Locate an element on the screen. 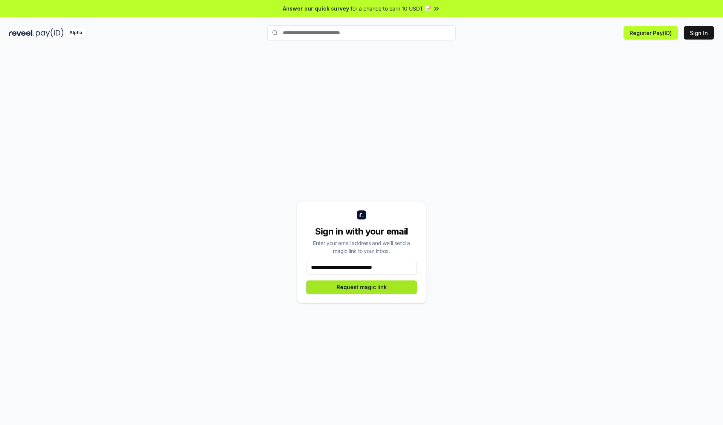 The height and width of the screenshot is (425, 723). button: Sign In is located at coordinates (699, 33).